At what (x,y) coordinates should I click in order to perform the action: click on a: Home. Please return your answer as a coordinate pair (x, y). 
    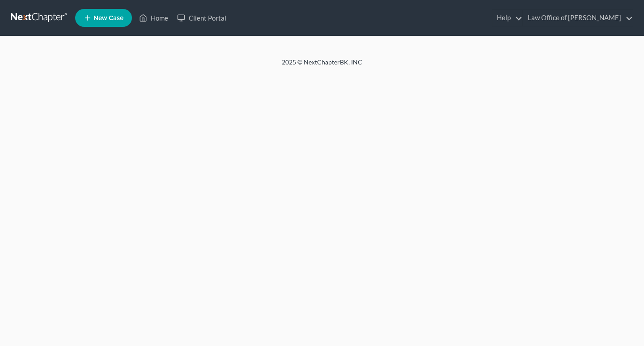
    Looking at the image, I should click on (153, 18).